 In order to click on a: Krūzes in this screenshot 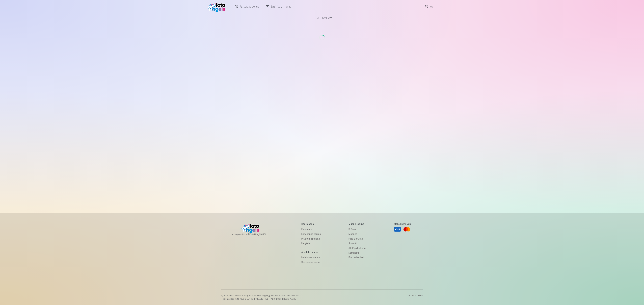, I will do `click(357, 230)`.